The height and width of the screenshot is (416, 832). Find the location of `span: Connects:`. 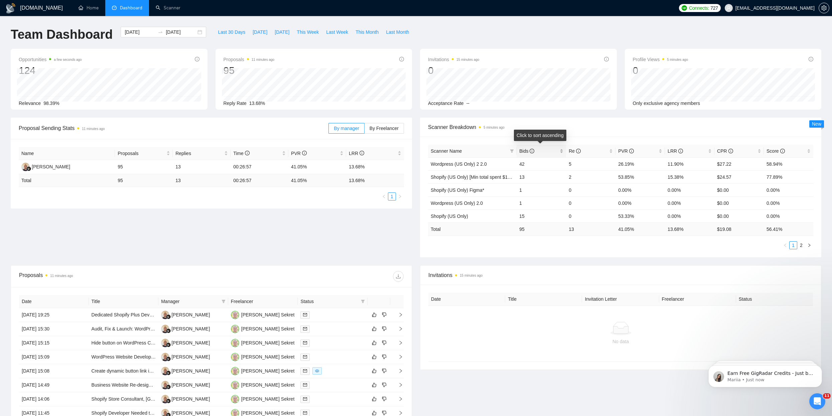

span: Connects: is located at coordinates (699, 8).